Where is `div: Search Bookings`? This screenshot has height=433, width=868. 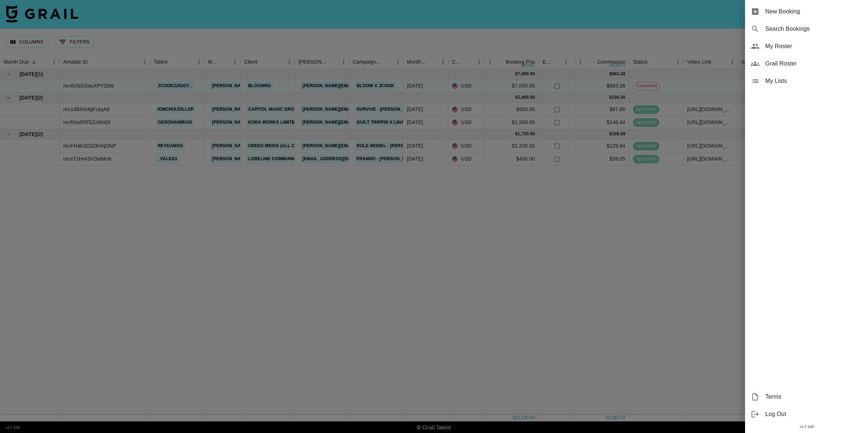
div: Search Bookings is located at coordinates (807, 29).